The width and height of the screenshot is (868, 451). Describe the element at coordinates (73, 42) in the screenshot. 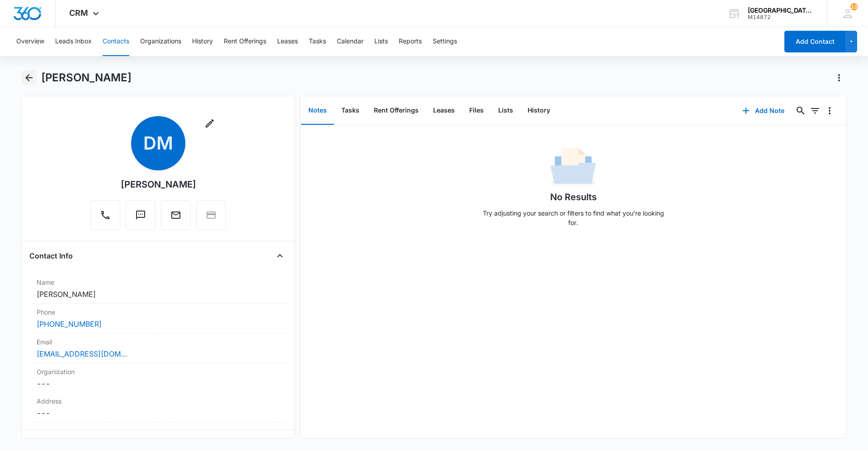

I see `button: Leads Inbox` at that location.